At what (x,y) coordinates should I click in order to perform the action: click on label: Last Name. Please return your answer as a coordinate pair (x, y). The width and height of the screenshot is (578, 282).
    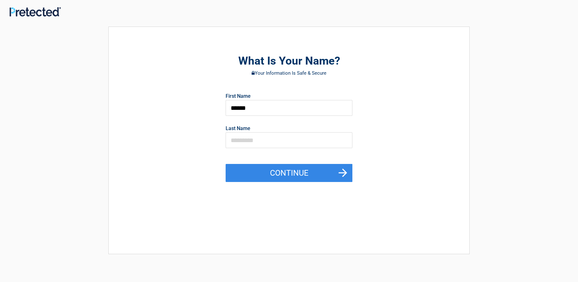
    Looking at the image, I should click on (238, 129).